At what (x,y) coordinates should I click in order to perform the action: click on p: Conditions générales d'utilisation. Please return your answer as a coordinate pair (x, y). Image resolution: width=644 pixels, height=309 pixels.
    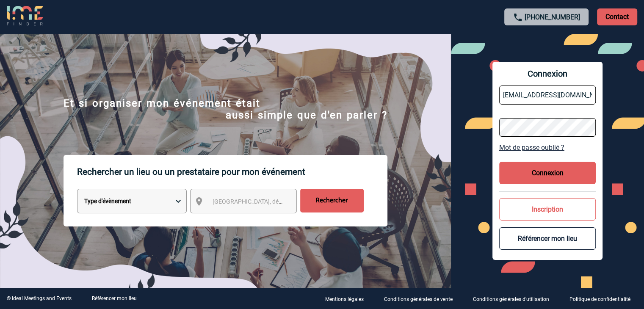
    Looking at the image, I should click on (511, 299).